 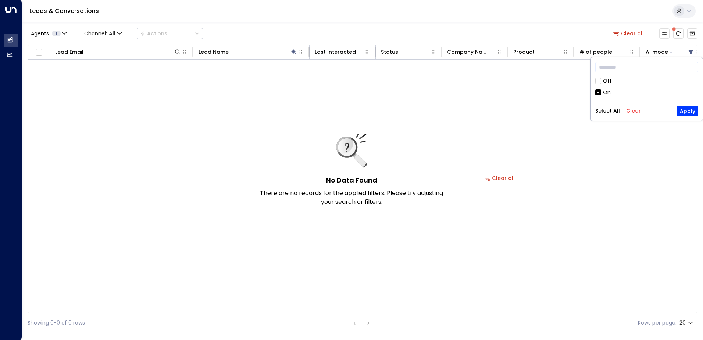 What do you see at coordinates (170, 33) in the screenshot?
I see `button: Actions` at bounding box center [170, 33].